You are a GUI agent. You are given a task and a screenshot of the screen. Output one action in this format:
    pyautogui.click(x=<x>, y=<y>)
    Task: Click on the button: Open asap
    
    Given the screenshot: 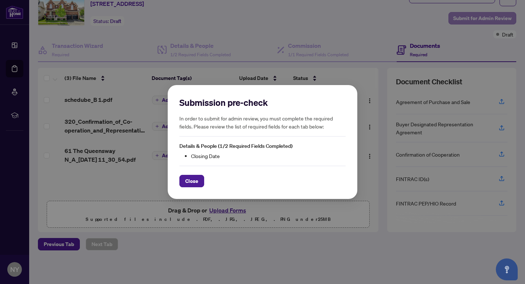 What is the action you would take?
    pyautogui.click(x=507, y=269)
    